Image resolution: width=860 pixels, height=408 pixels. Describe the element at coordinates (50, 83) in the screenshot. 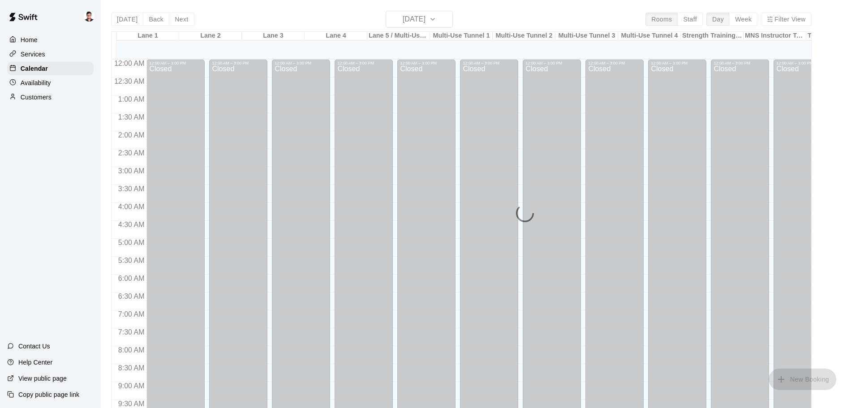

I see `a: Availability` at that location.